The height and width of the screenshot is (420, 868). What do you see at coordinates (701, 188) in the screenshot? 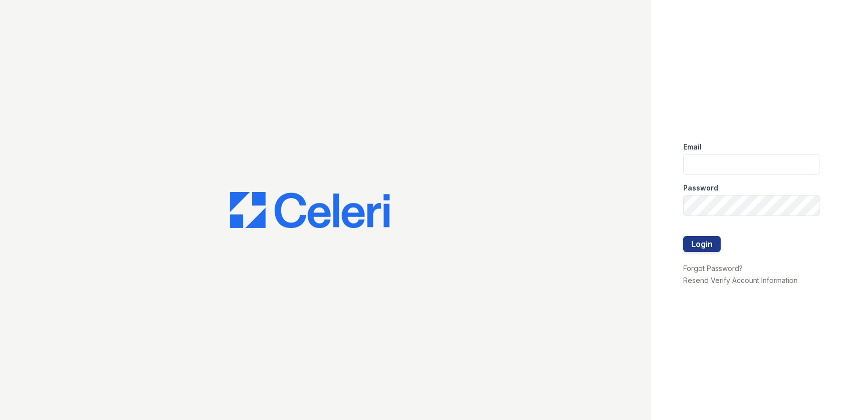
I see `label: Password` at bounding box center [701, 188].